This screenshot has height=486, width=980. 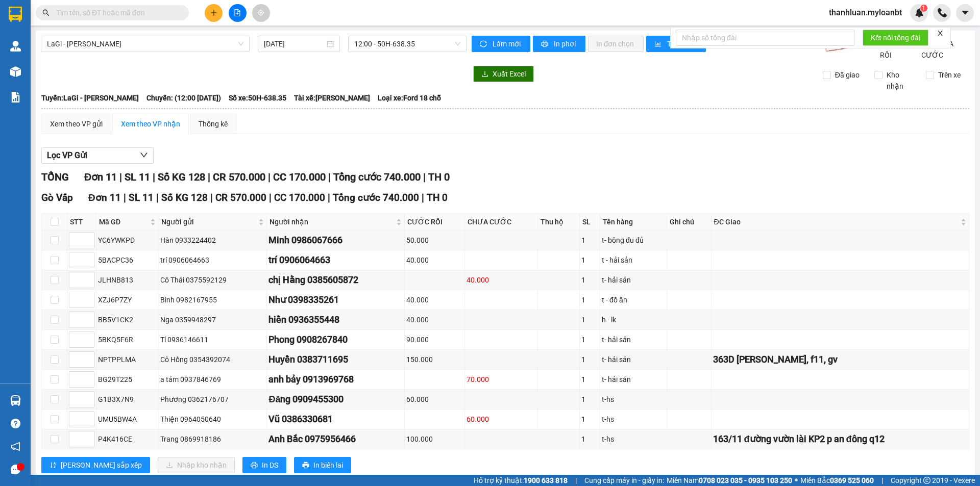 What do you see at coordinates (634, 222) in the screenshot?
I see `th: Tên hàng` at bounding box center [634, 222].